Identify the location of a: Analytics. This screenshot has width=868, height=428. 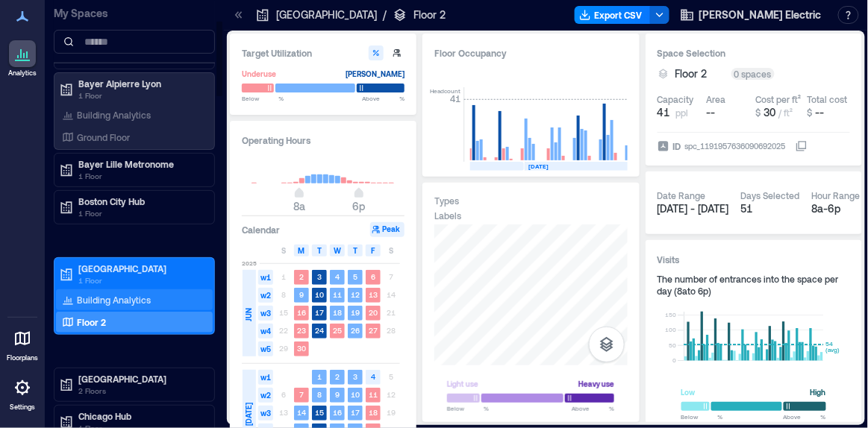
(22, 59).